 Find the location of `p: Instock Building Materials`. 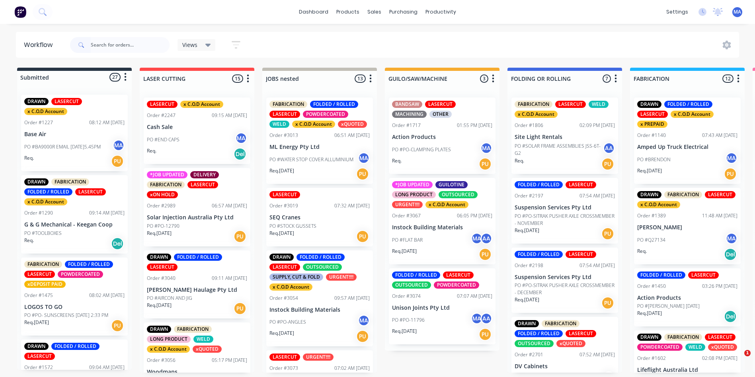

p: Instock Building Materials is located at coordinates (442, 227).